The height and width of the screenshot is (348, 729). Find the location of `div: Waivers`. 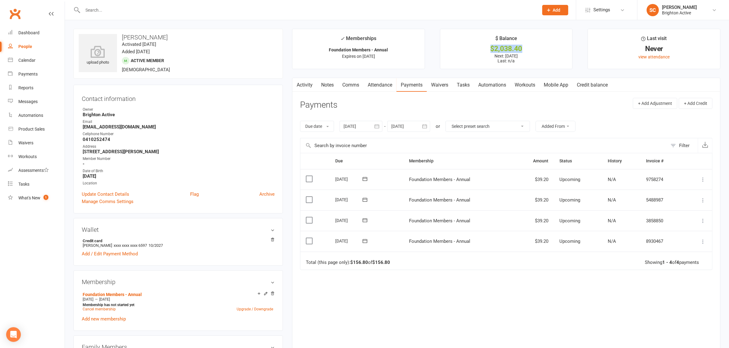

div: Waivers is located at coordinates (26, 143).